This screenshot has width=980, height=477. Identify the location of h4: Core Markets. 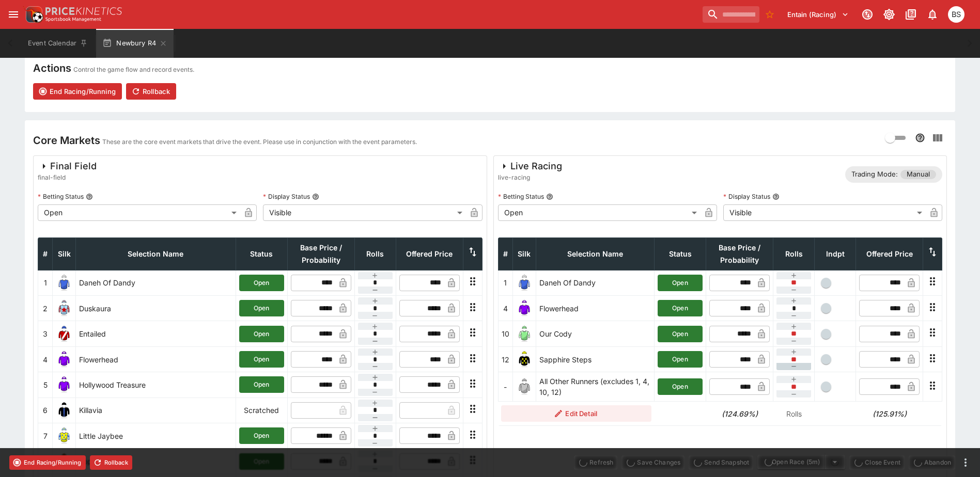
(66, 140).